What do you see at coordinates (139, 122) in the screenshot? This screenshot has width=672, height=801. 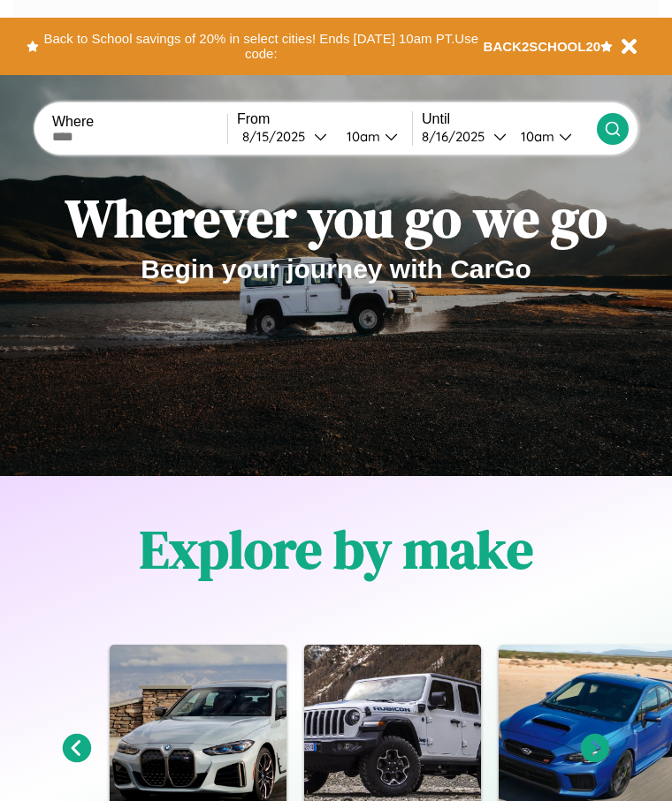 I see `label: Where` at bounding box center [139, 122].